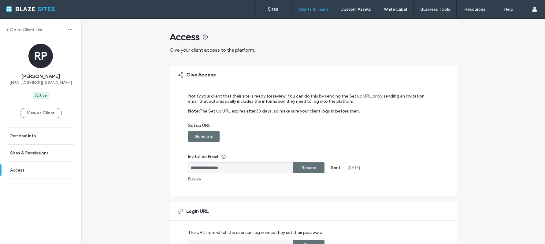 Image resolution: width=545 pixels, height=244 pixels. I want to click on label: White Label, so click(396, 9).